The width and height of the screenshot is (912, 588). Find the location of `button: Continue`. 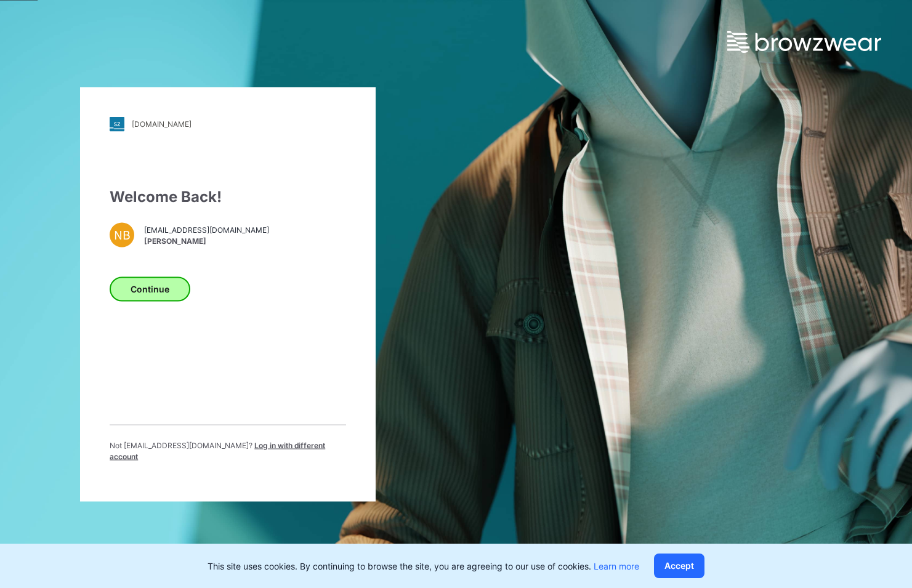

button: Continue is located at coordinates (150, 289).